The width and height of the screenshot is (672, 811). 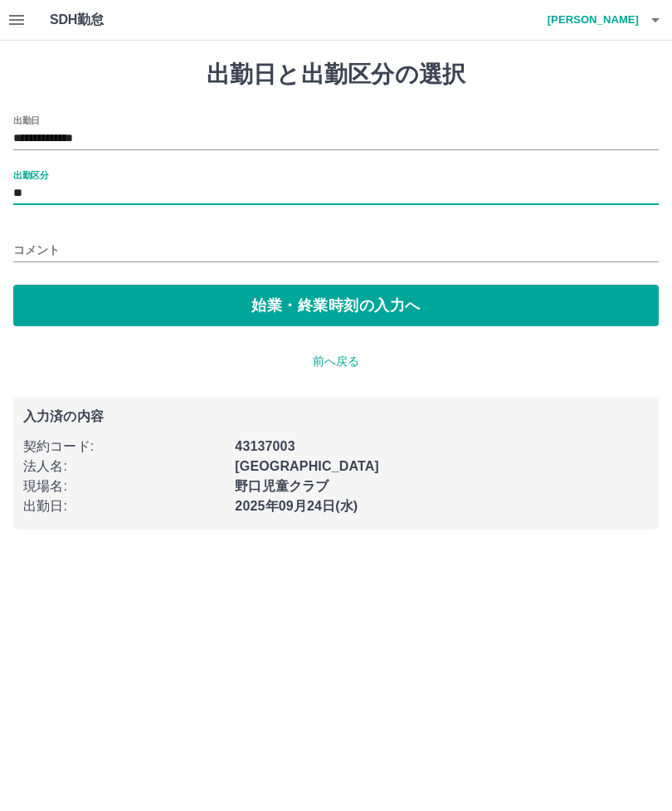 I want to click on p: 法人名 :, so click(x=124, y=466).